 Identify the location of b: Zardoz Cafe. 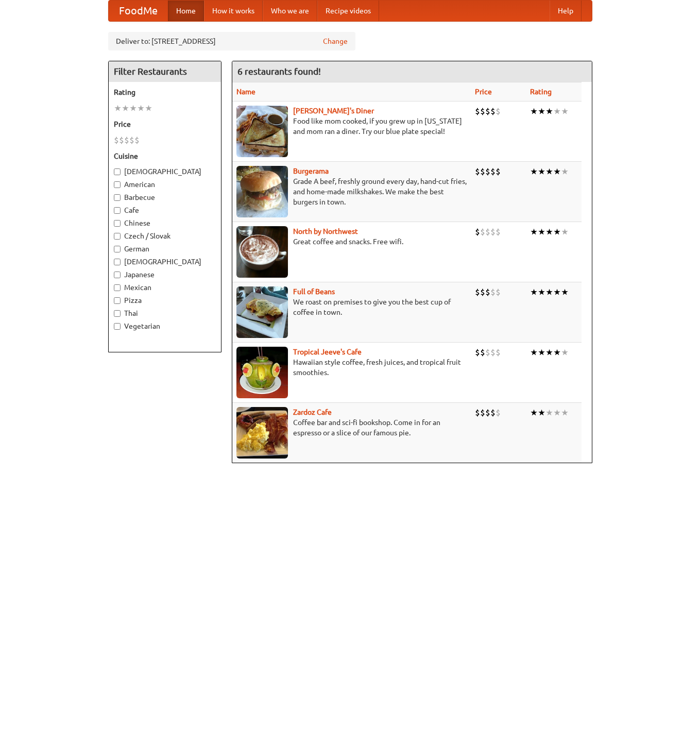
(312, 412).